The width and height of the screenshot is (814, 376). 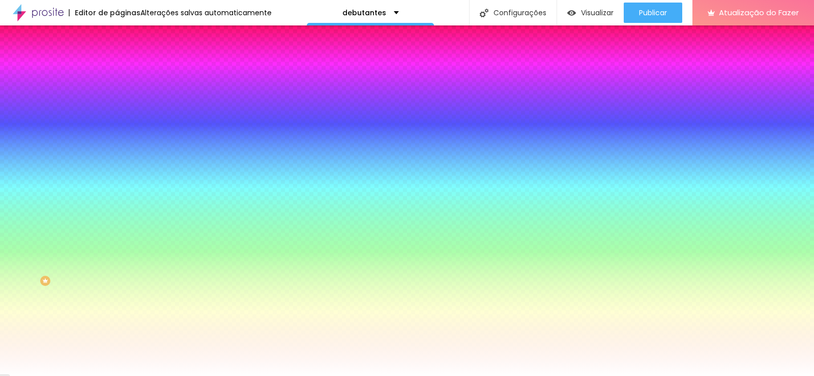 What do you see at coordinates (590, 13) in the screenshot?
I see `button: Visualizar` at bounding box center [590, 13].